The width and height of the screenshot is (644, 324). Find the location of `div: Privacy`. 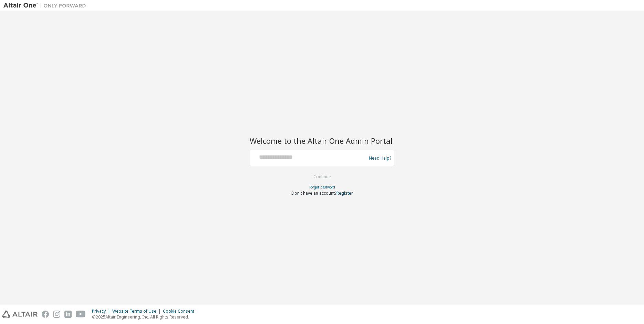

div: Privacy is located at coordinates (102, 312).